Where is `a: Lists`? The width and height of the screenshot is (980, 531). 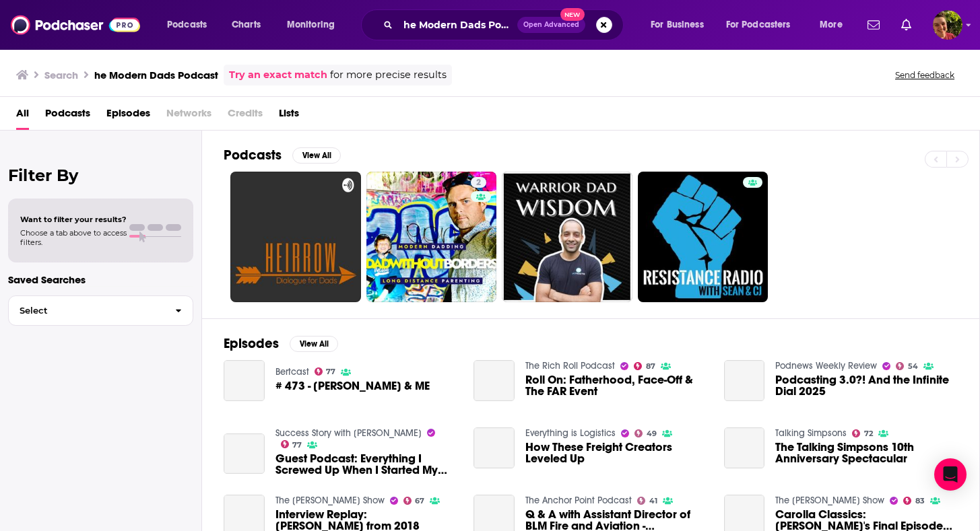
a: Lists is located at coordinates (289, 116).